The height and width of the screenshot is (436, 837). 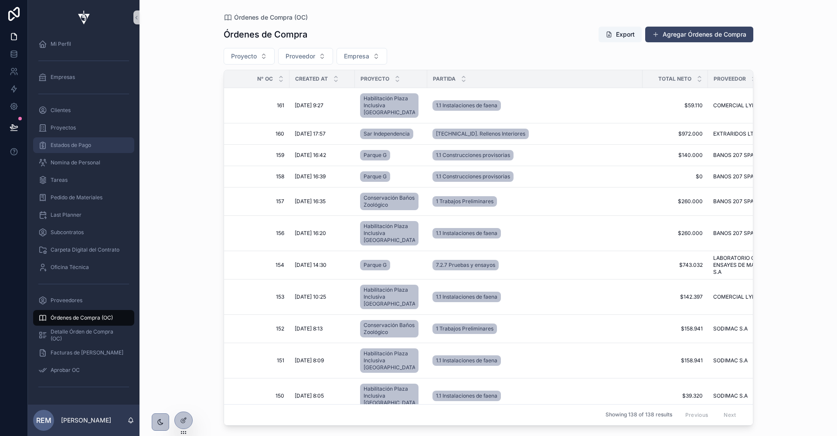 What do you see at coordinates (375, 155) in the screenshot?
I see `a: Parque G` at bounding box center [375, 155].